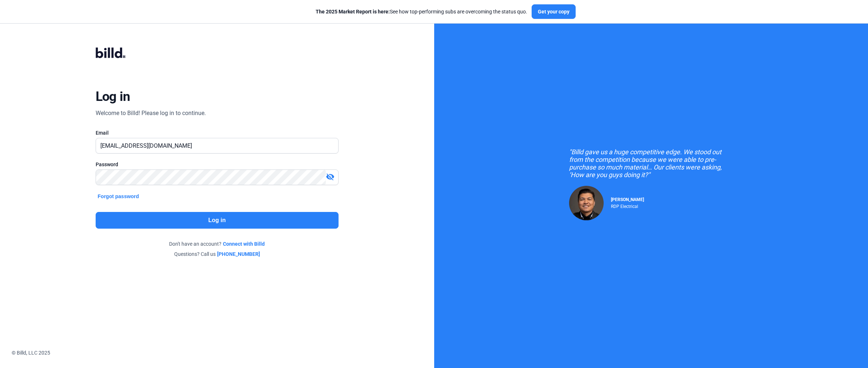 Image resolution: width=868 pixels, height=368 pixels. Describe the element at coordinates (553, 12) in the screenshot. I see `button: Get your copy` at that location.